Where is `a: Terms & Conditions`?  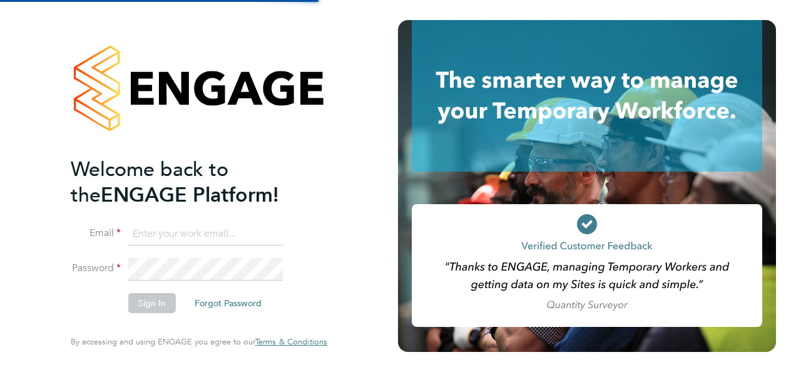
a: Terms & Conditions is located at coordinates (291, 342).